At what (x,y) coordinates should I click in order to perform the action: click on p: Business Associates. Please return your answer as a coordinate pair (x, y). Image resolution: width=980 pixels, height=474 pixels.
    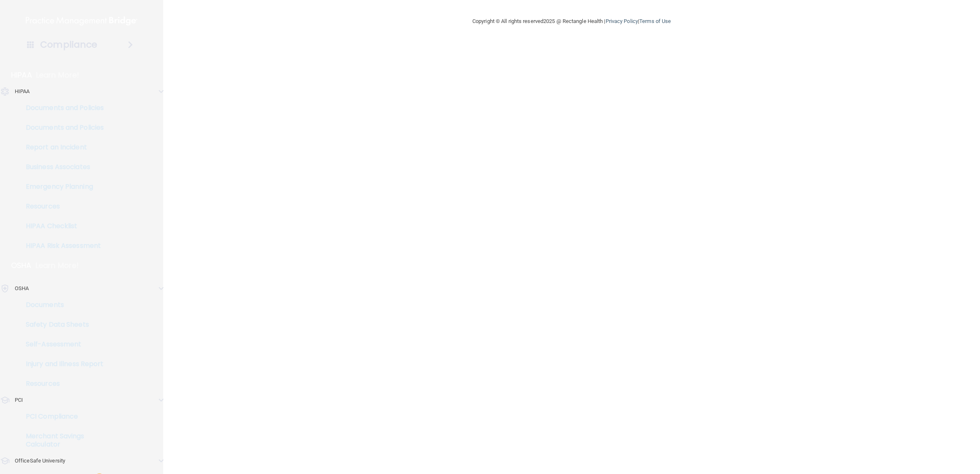
    Looking at the image, I should click on (61, 167).